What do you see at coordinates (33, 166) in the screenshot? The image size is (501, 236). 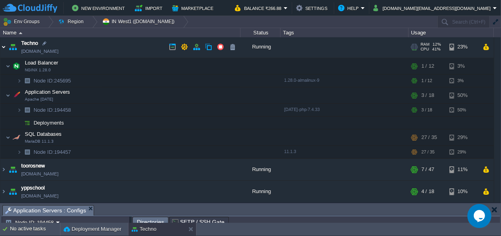 I see `a: toorosnew` at bounding box center [33, 166].